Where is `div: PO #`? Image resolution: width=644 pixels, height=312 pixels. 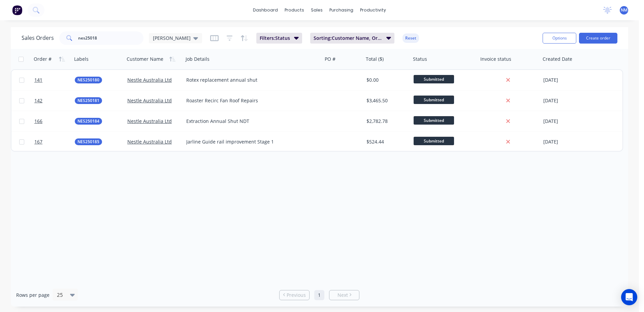
div: PO # is located at coordinates (330, 59).